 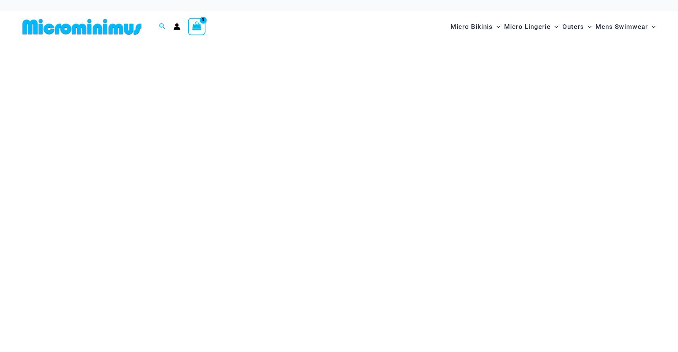 I want to click on span: Mens Swimwear, so click(x=621, y=27).